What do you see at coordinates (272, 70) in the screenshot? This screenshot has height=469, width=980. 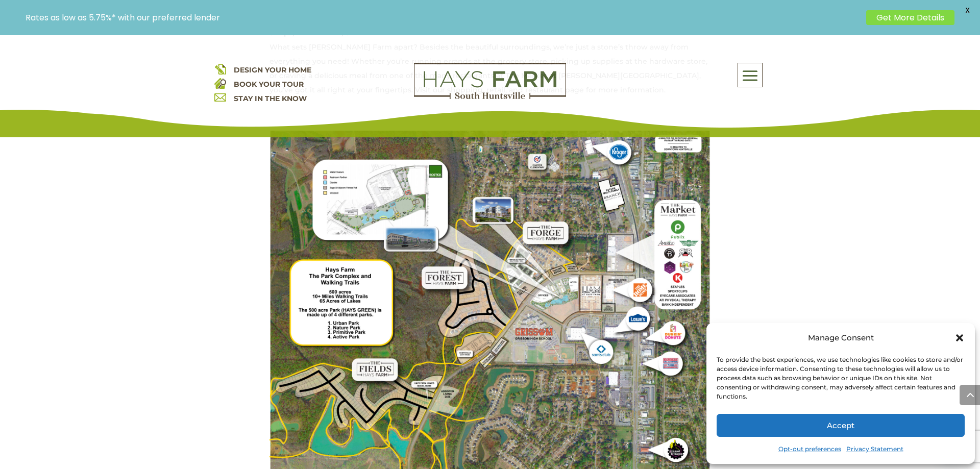 I see `span: DESIGN YOUR HOME` at bounding box center [272, 70].